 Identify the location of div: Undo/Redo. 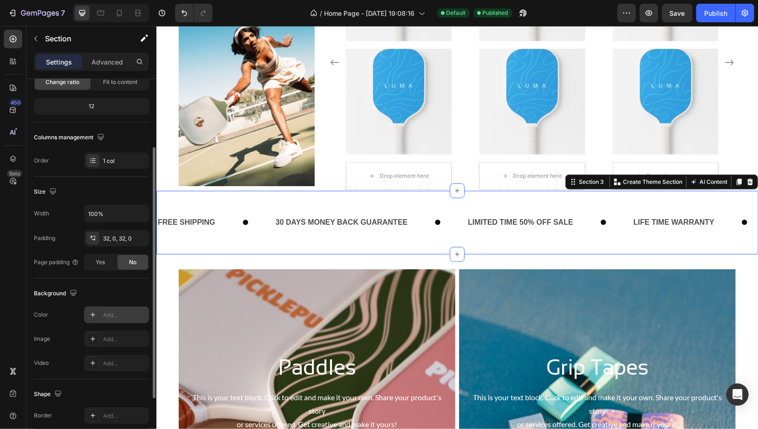
(194, 13).